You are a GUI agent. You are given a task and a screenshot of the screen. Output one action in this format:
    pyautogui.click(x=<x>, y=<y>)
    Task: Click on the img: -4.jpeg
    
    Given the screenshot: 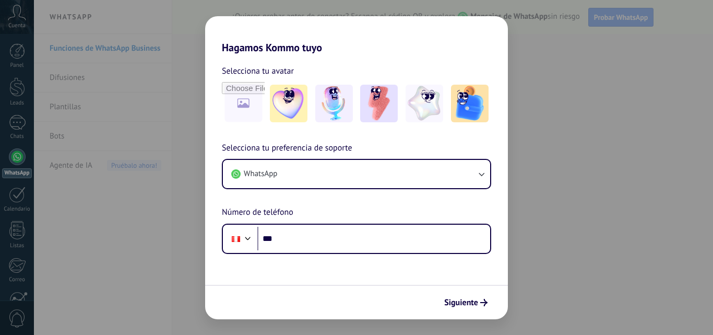 What is the action you would take?
    pyautogui.click(x=425, y=103)
    